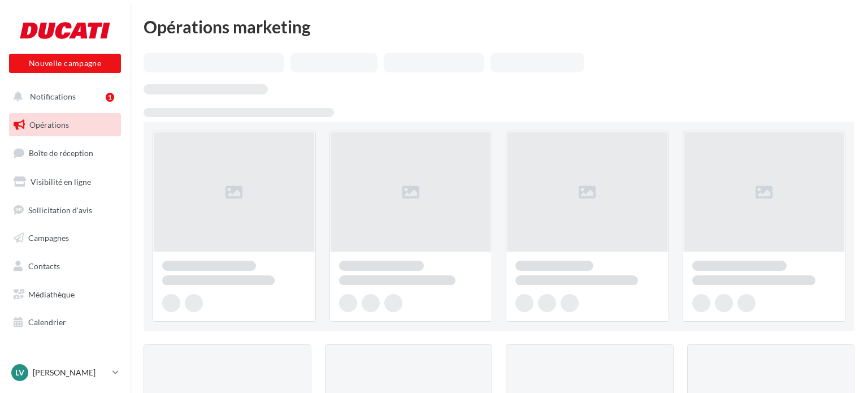 This screenshot has height=393, width=868. I want to click on div: 1, so click(110, 98).